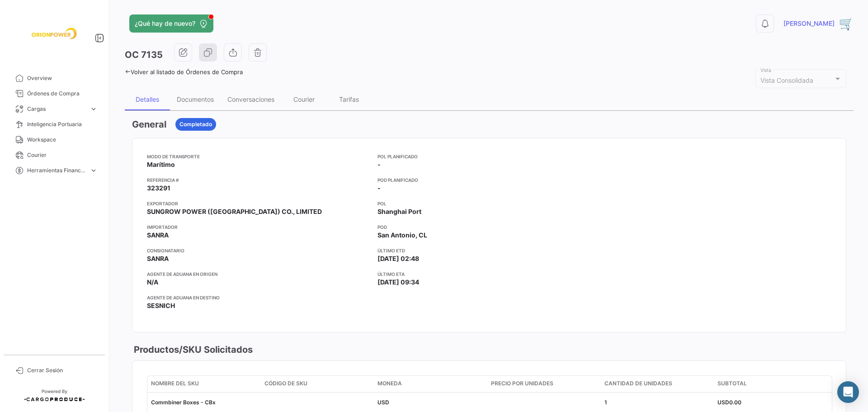 This screenshot has width=868, height=412. What do you see at coordinates (62, 94) in the screenshot?
I see `span: Órdenes de Compra` at bounding box center [62, 94].